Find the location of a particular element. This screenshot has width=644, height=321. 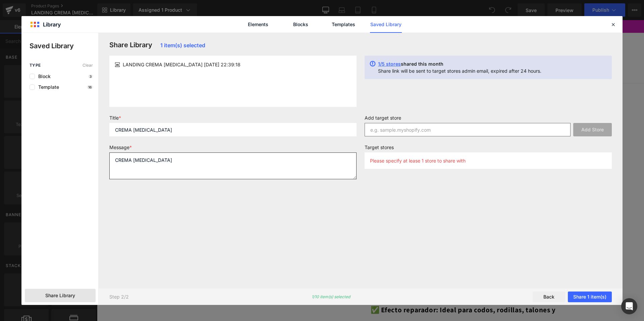

p: Please specify at lease 1 store to share with is located at coordinates (417, 160).